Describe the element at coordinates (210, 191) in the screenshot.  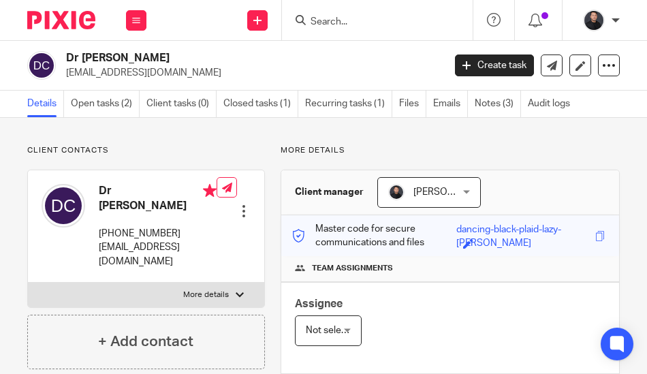
I see `i: Primary` at that location.